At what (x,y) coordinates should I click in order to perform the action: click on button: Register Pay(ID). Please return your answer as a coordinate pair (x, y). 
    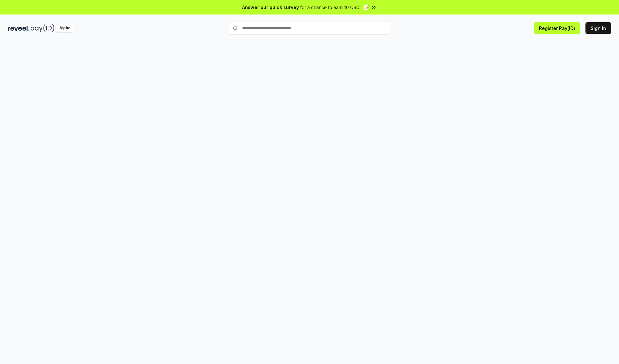
    Looking at the image, I should click on (557, 28).